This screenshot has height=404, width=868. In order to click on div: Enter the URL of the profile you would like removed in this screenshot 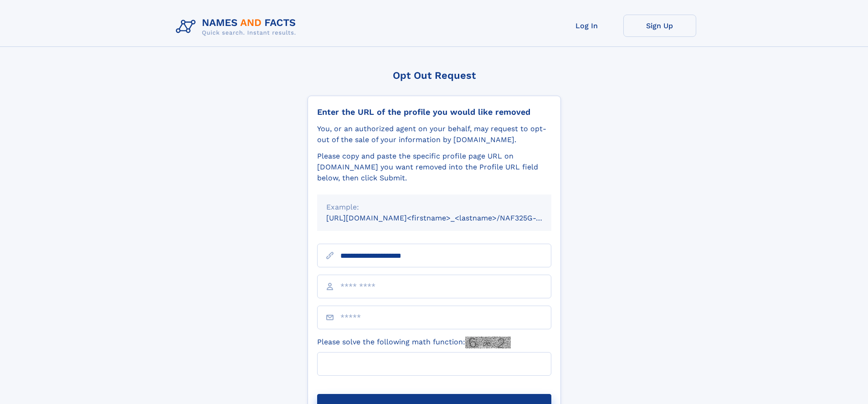, I will do `click(434, 112)`.